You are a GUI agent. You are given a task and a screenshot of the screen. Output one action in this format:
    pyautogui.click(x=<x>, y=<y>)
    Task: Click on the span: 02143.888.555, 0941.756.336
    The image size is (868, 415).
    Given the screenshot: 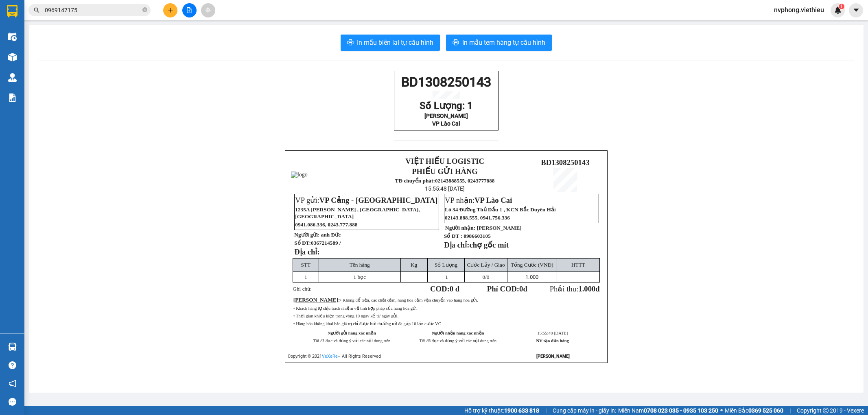 What is the action you would take?
    pyautogui.click(x=477, y=218)
    